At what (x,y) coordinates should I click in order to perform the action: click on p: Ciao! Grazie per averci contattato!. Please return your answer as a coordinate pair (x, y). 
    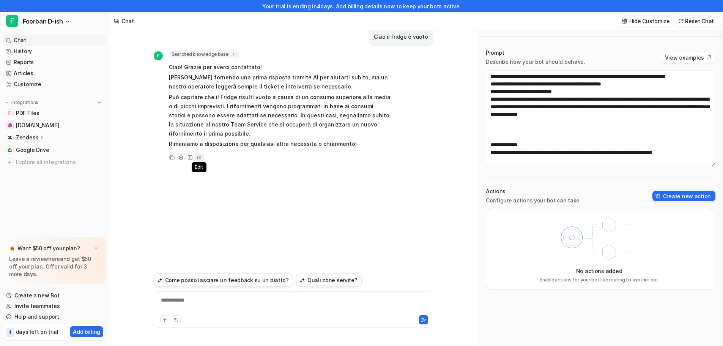
    Looking at the image, I should click on (280, 67).